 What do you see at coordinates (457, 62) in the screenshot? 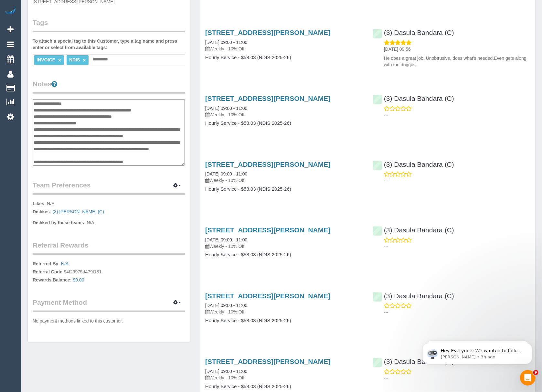
I see `p: He does a great job. Unobtrusive, does what's needed.Even gets along with the doggos.` at bounding box center [457, 62].